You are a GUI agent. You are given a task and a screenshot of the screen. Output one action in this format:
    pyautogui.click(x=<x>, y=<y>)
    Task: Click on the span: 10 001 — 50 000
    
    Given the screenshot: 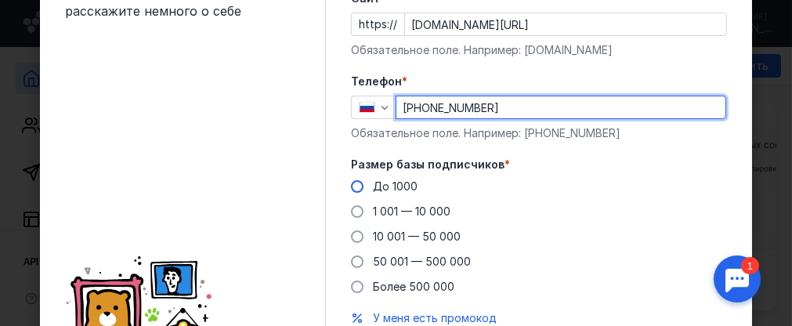 What is the action you would take?
    pyautogui.click(x=417, y=236)
    